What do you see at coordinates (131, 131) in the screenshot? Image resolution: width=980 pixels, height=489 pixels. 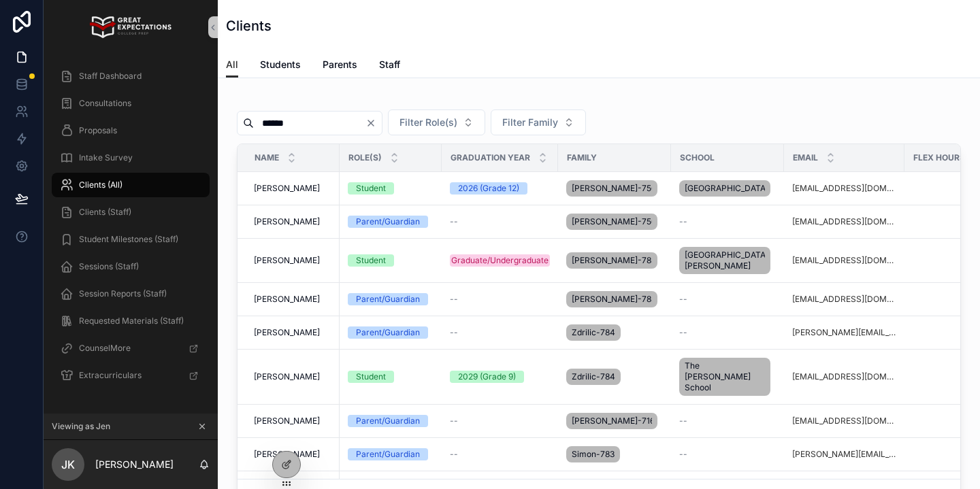 I see `a: Proposals` at bounding box center [131, 131].